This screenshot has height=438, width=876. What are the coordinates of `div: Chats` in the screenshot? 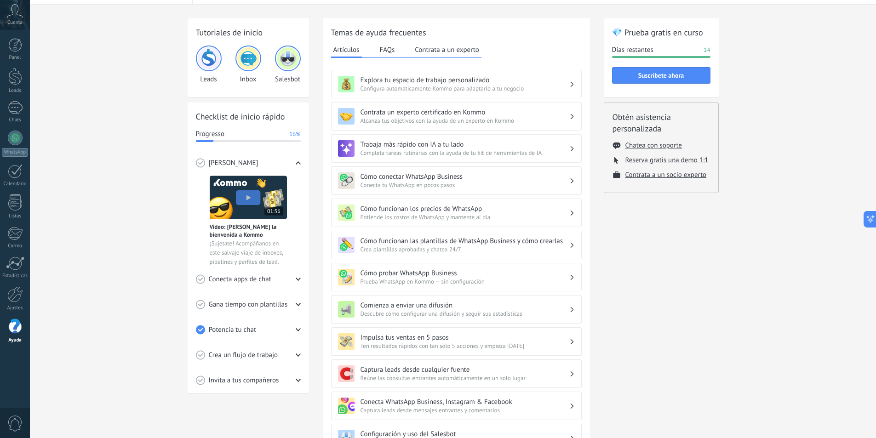 It's located at (15, 120).